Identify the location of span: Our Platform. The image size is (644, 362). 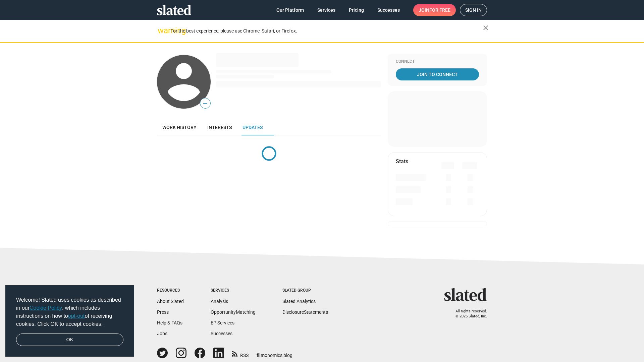
(290, 10).